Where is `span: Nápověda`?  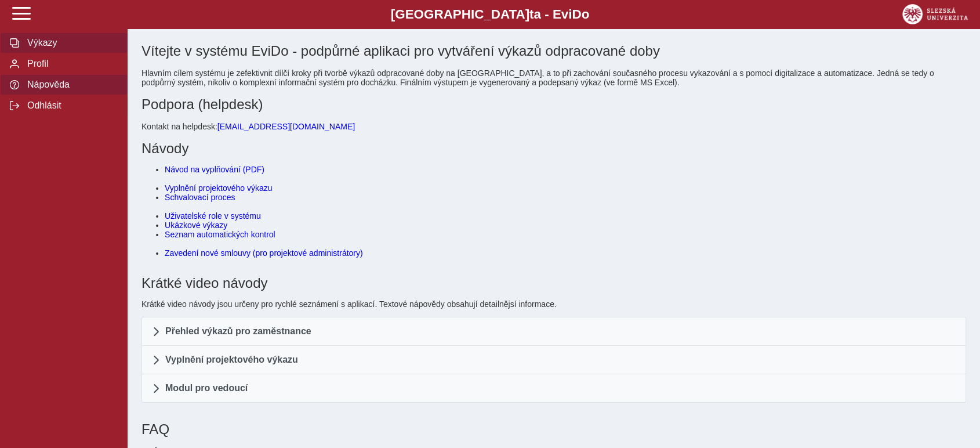
span: Nápověda is located at coordinates (71, 85).